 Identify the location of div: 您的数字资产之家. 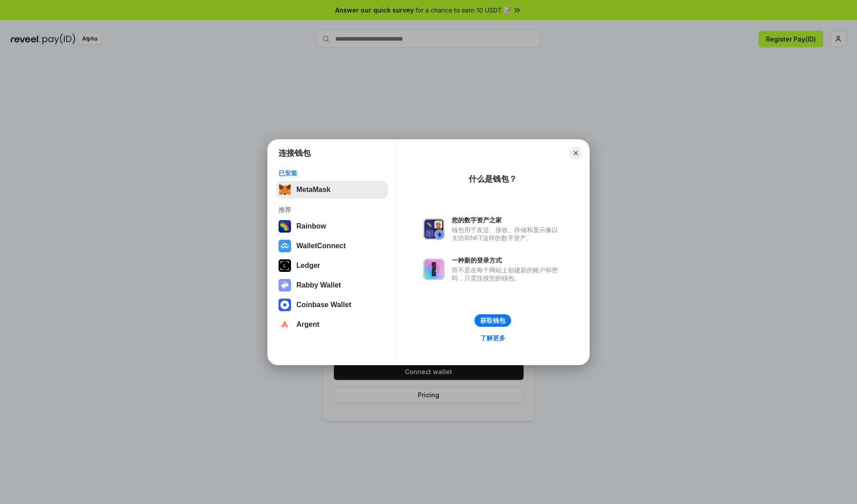
(507, 220).